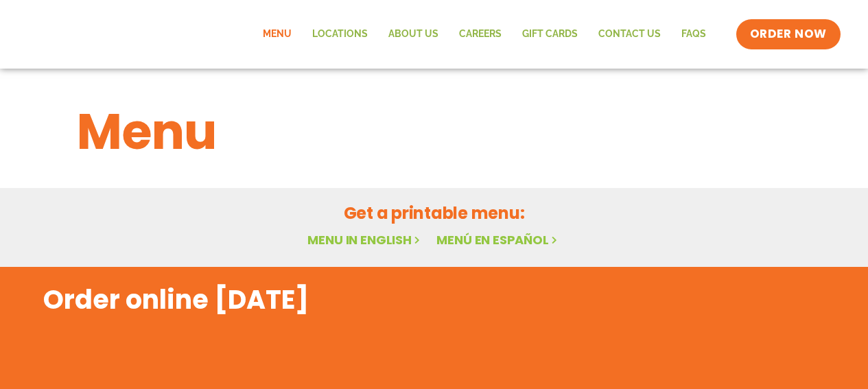 The width and height of the screenshot is (868, 389). What do you see at coordinates (550, 35) in the screenshot?
I see `a: GIFT CARDS` at bounding box center [550, 35].